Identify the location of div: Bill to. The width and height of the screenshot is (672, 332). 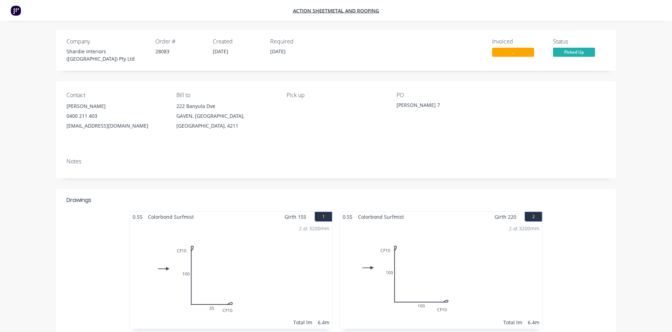
(226, 95).